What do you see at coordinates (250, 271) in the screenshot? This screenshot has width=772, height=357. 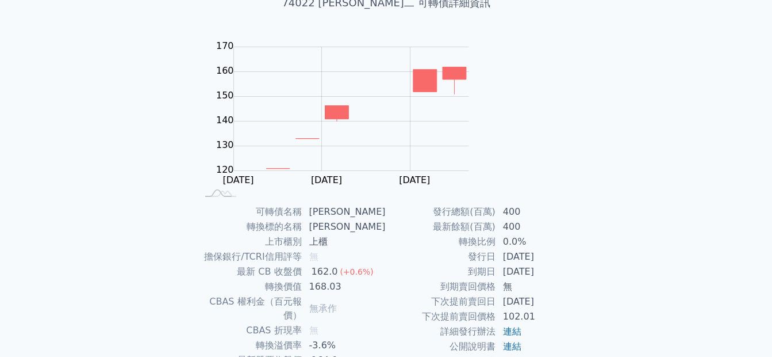 I see `td: 最新 CB 收盤價` at bounding box center [250, 271].